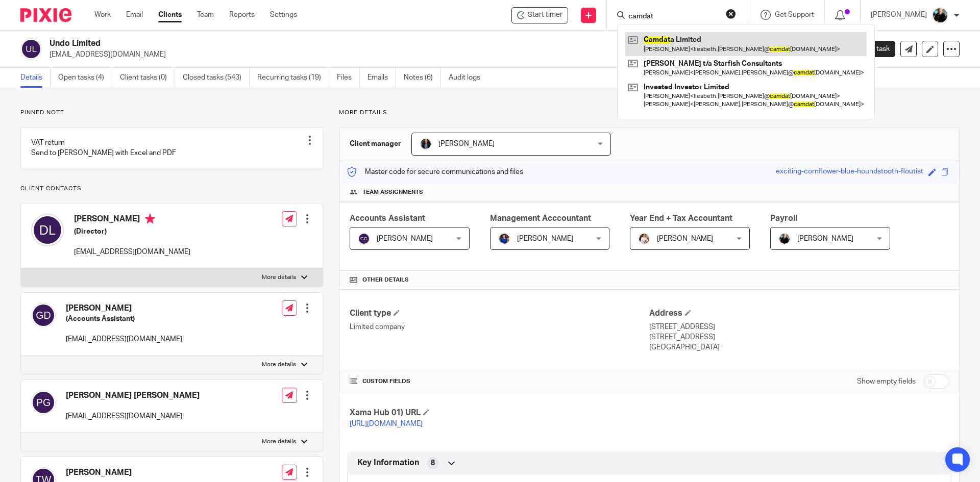 The image size is (980, 482). I want to click on a: Work, so click(103, 15).